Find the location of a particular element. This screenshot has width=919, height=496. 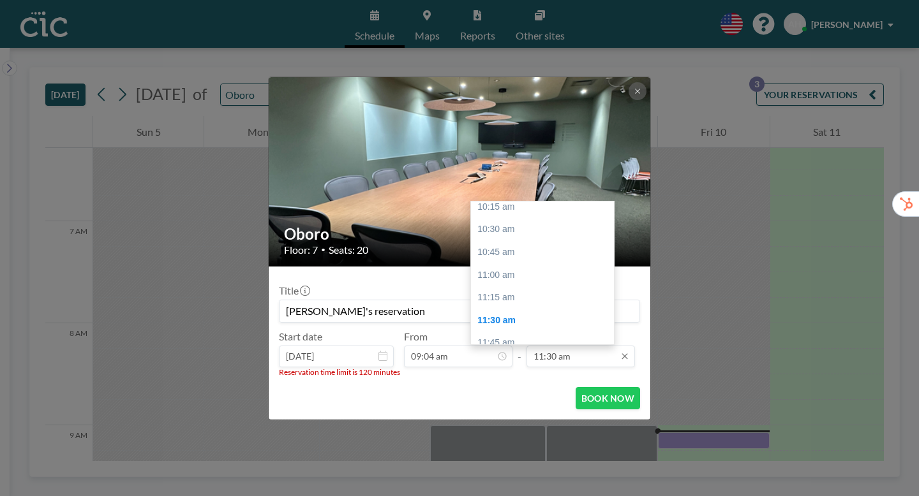

div: 10:30 am is located at coordinates (542, 230).